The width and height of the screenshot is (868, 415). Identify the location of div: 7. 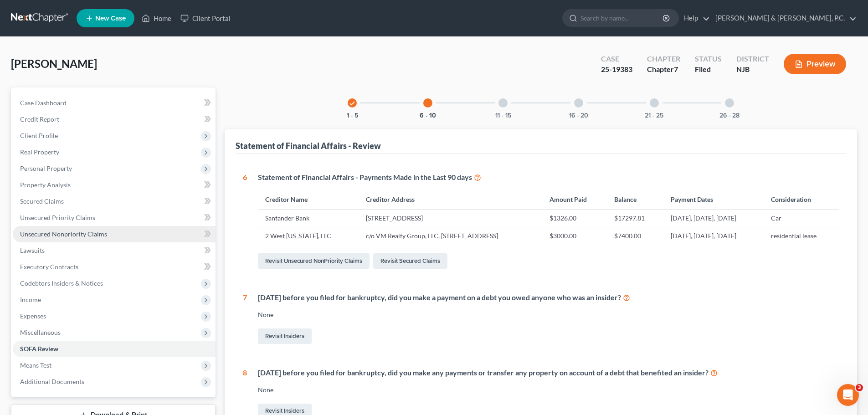
(245, 319).